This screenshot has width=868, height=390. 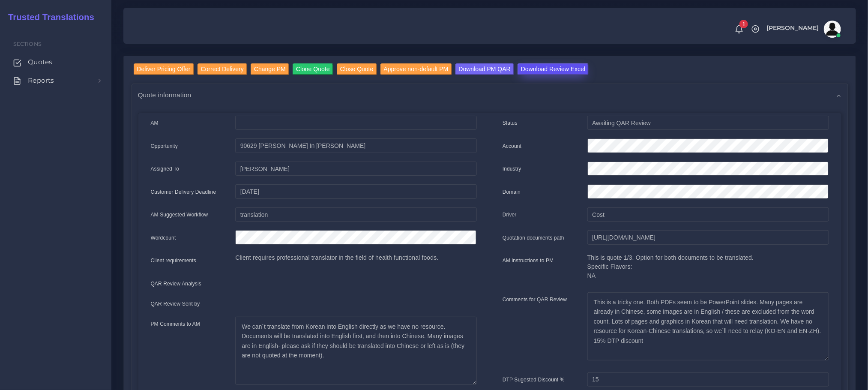 I want to click on span: Quotes, so click(x=40, y=62).